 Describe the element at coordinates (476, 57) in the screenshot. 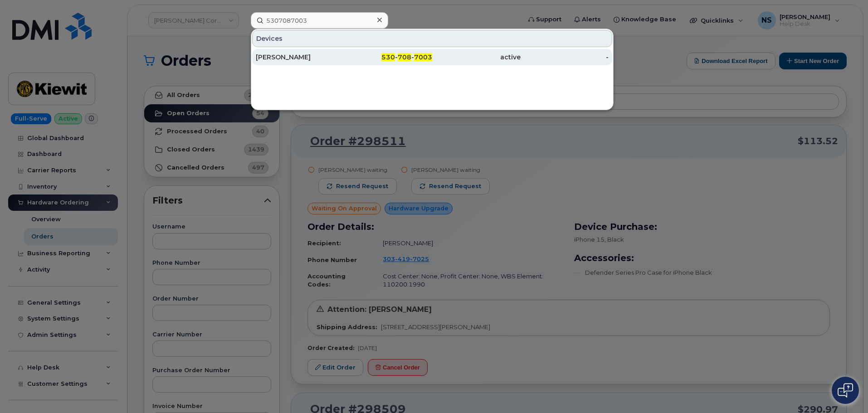

I see `div: active` at that location.